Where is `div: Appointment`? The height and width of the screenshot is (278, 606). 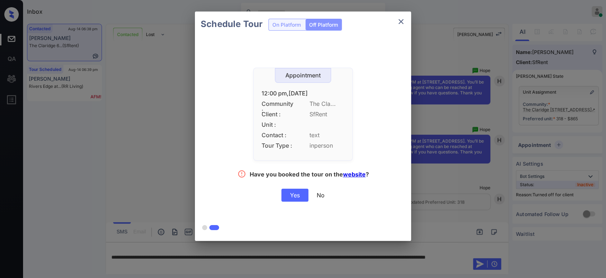 div: Appointment is located at coordinates (303, 75).